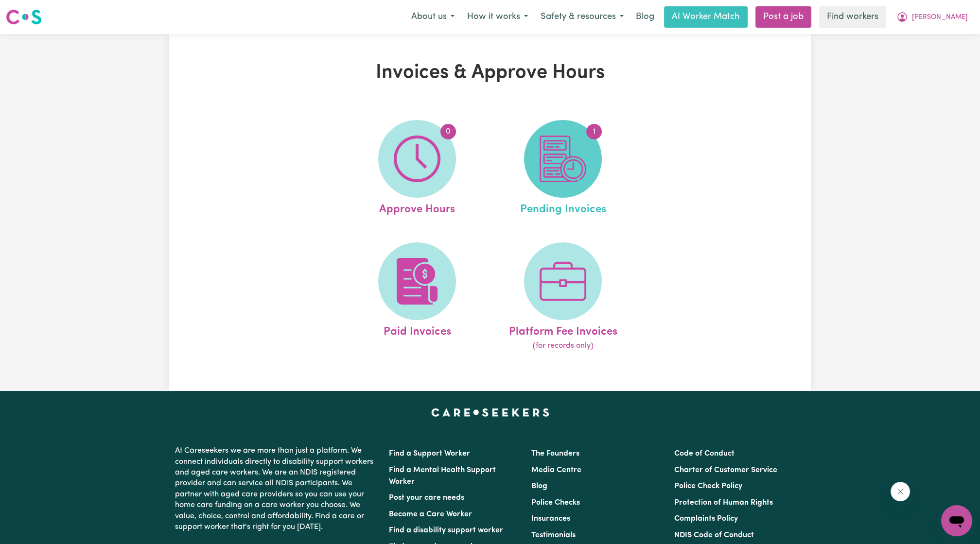  What do you see at coordinates (708, 486) in the screenshot?
I see `a: Police Check Policy` at bounding box center [708, 486].